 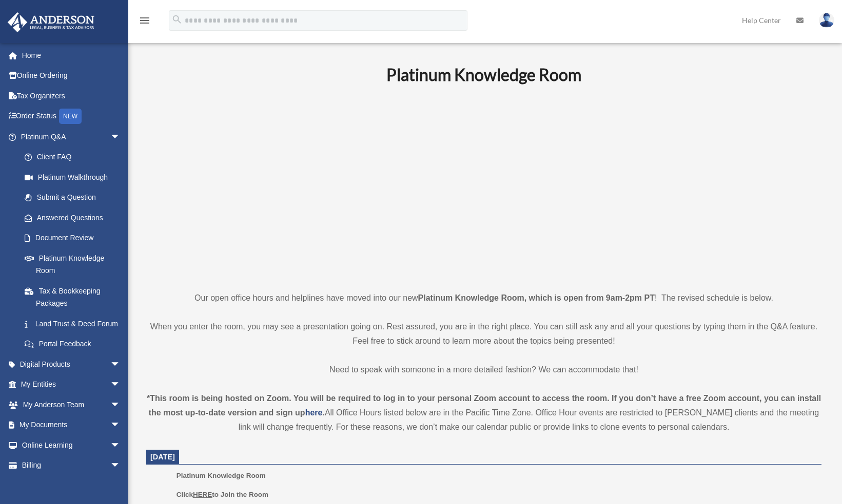 What do you see at coordinates (75, 297) in the screenshot?
I see `a: Tax & Bookkeeping Packages` at bounding box center [75, 297].